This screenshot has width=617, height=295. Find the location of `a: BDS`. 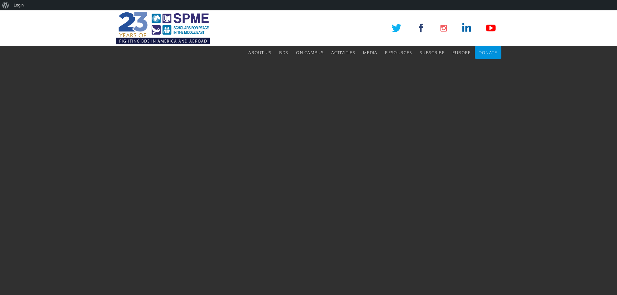

a: BDS is located at coordinates (284, 52).